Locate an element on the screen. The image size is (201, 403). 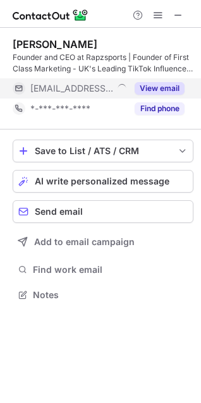
div: Save to List / ATS / CRM is located at coordinates (103, 151).